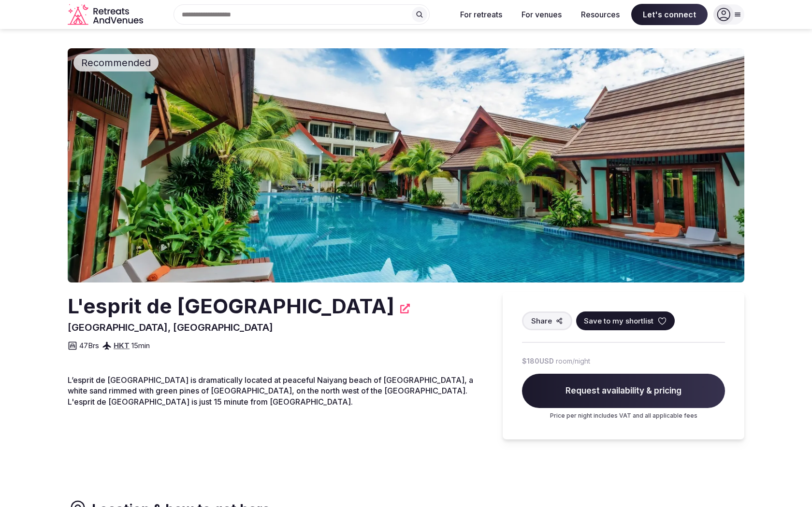 This screenshot has width=812, height=507. Describe the element at coordinates (542, 321) in the screenshot. I see `span: Share` at that location.